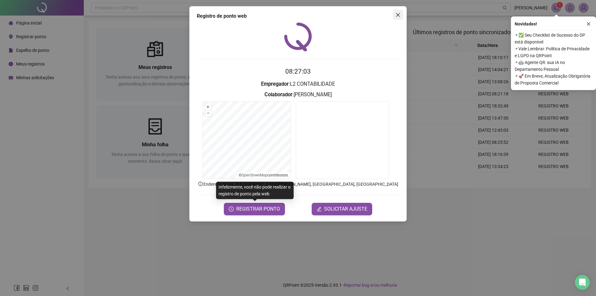  I want to click on li: © contributors., so click(263, 175).